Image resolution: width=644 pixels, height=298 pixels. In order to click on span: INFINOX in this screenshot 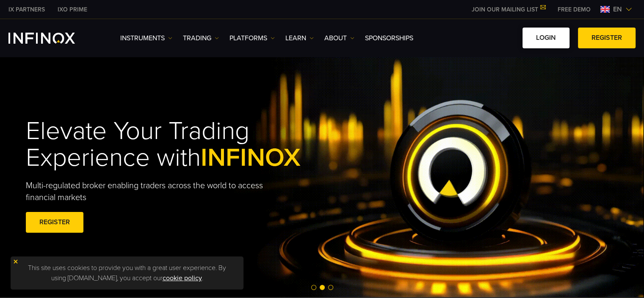, I will do `click(251, 158)`.